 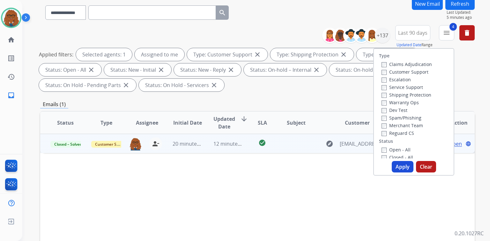 I want to click on span: Closed – Solved, so click(x=68, y=144).